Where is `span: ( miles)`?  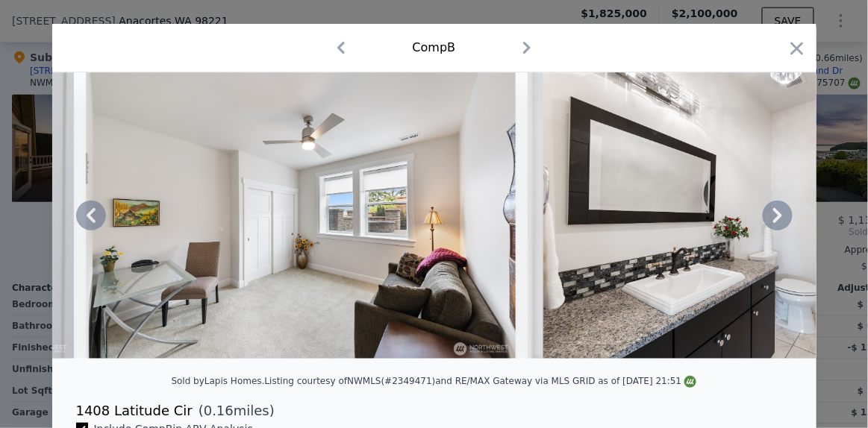
span: ( miles) is located at coordinates (234, 411).